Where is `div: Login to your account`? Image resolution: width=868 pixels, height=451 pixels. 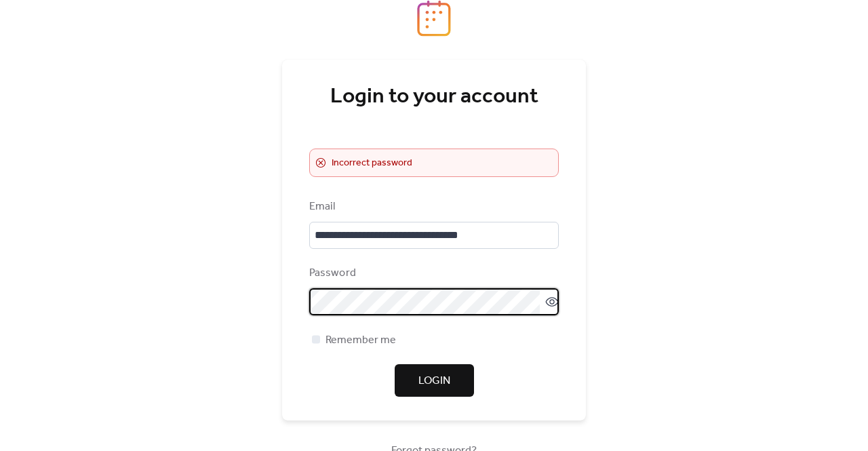
div: Login to your account is located at coordinates (434, 97).